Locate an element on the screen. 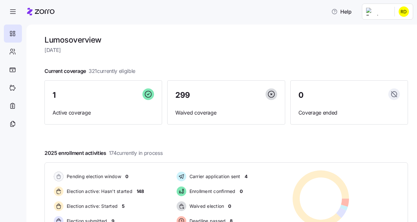 The width and height of the screenshot is (417, 222). span: 1 is located at coordinates (54, 95).